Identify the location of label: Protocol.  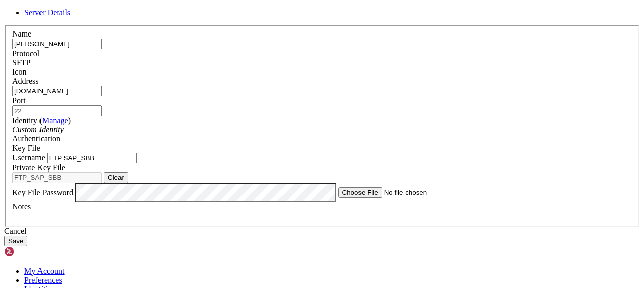
(26, 53).